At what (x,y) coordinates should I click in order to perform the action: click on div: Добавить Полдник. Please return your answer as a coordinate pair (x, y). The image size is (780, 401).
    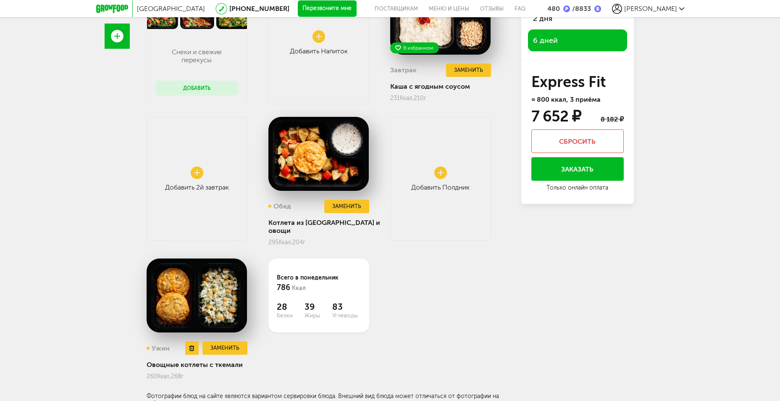
    Looking at the image, I should click on (440, 187).